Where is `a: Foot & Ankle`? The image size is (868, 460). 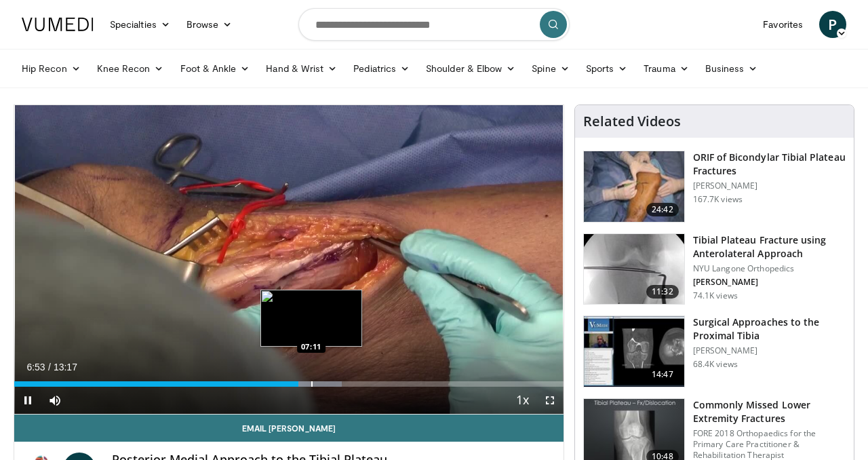 a: Foot & Ankle is located at coordinates (215, 69).